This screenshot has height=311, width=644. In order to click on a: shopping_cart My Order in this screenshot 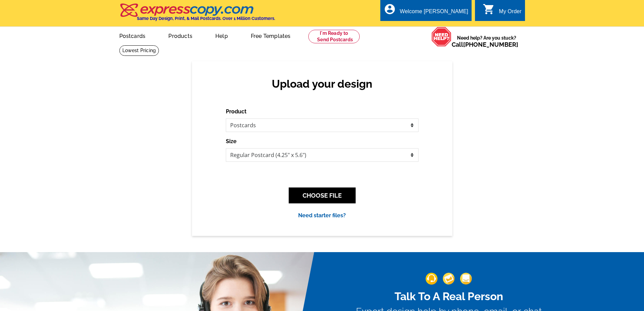, I will do `click(502, 12)`.